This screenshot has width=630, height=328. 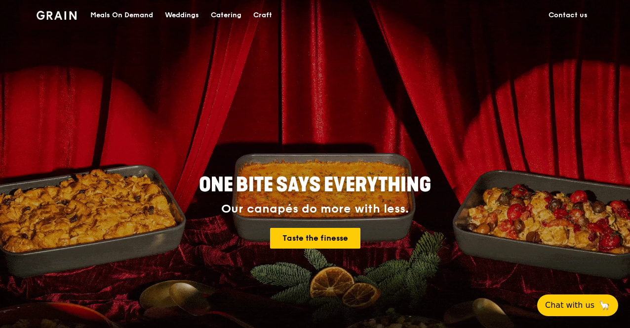 What do you see at coordinates (182, 15) in the screenshot?
I see `a: Weddings` at bounding box center [182, 15].